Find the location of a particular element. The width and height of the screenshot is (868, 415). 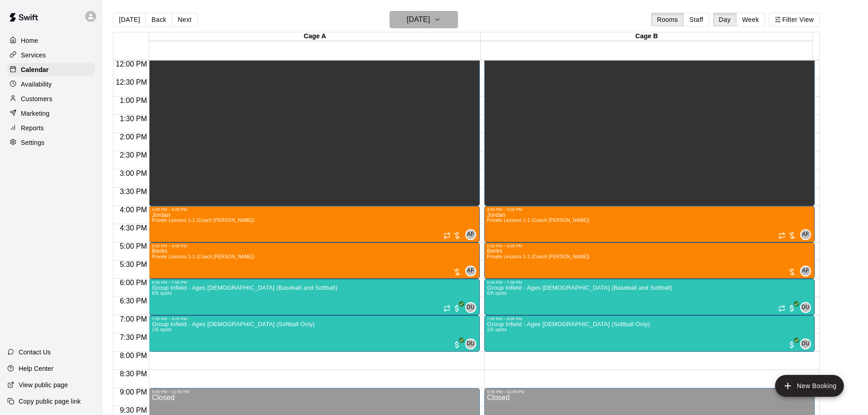

a: Availability is located at coordinates (51, 84).